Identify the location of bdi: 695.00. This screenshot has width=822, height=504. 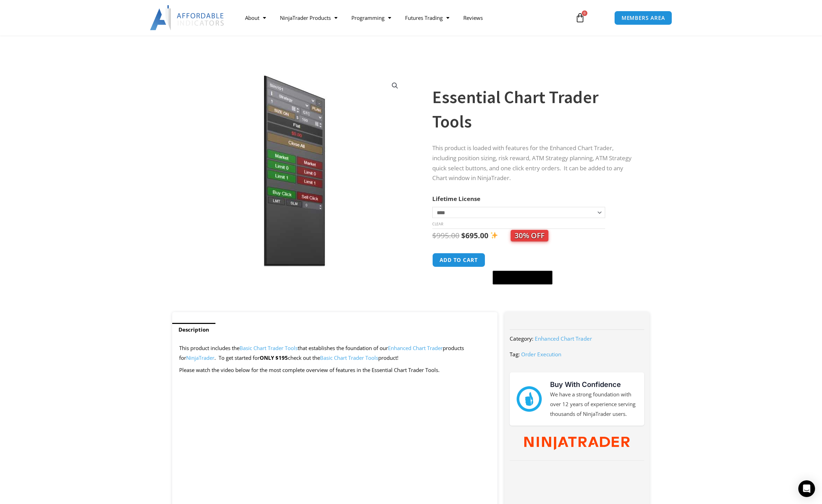
(474, 235).